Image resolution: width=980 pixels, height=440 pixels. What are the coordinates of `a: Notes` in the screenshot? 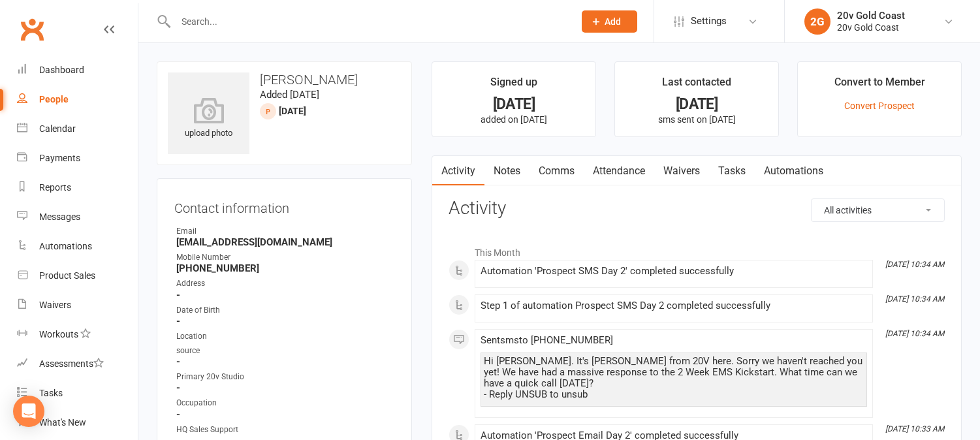 It's located at (506, 171).